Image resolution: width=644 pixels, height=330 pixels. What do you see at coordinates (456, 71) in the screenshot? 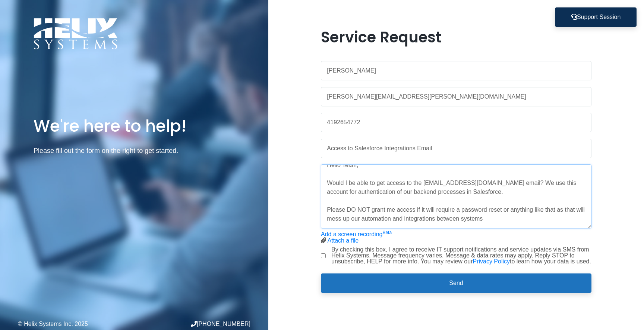
I see `input: Name` at bounding box center [456, 71].